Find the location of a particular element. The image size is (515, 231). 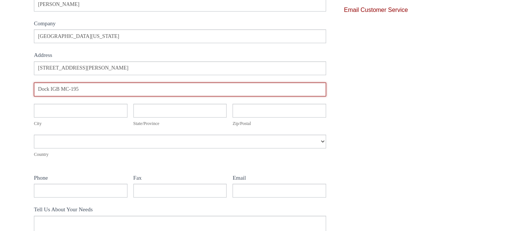

div: Address is located at coordinates (180, 56).